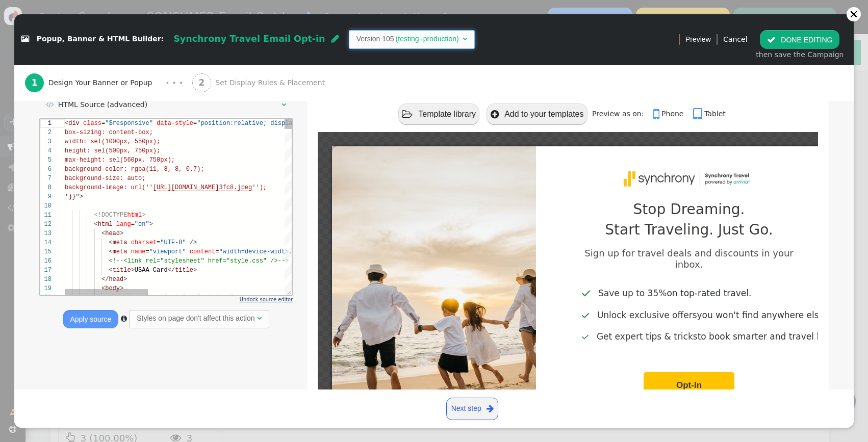 The image size is (868, 442). Describe the element at coordinates (72, 23) in the screenshot. I see `span: width: sel(1000px, 550px);` at that location.